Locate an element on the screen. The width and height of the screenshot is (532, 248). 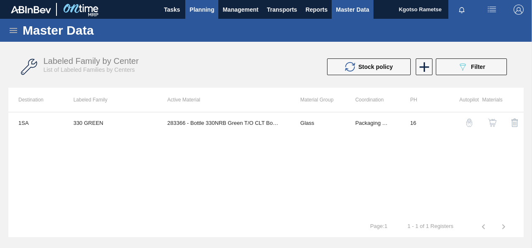
td: Glass is located at coordinates (317, 123).